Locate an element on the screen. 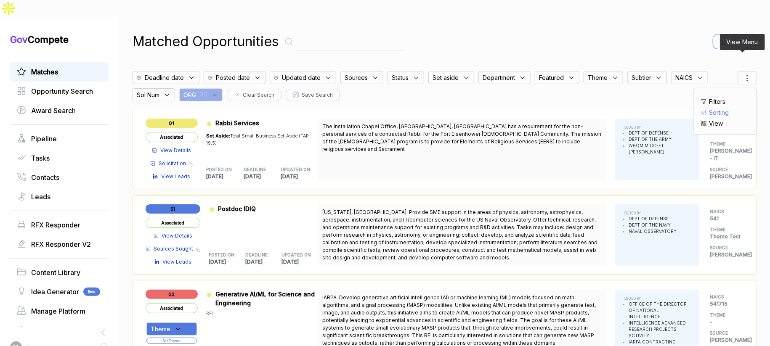  span: Sorting is located at coordinates (719, 112).